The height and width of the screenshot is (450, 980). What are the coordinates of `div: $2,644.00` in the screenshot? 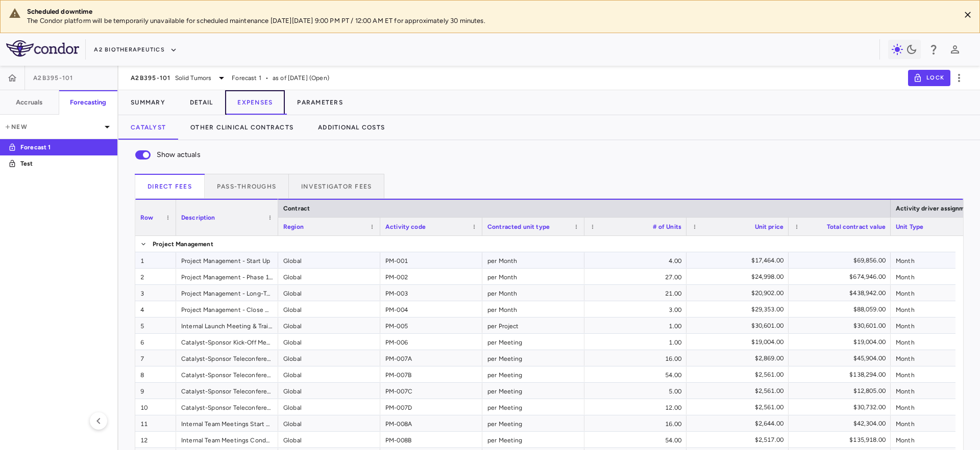 It's located at (740, 424).